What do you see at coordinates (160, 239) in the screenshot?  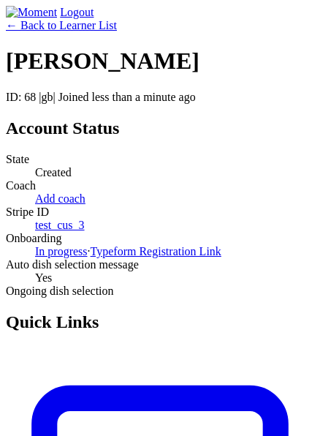 I see `dt: Onboarding` at bounding box center [160, 239].